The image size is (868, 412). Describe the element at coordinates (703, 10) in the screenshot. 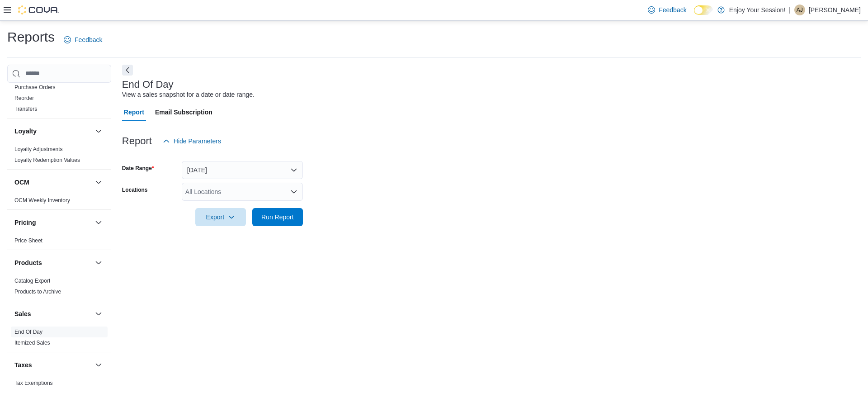

I see `input: Dark Mode` at that location.